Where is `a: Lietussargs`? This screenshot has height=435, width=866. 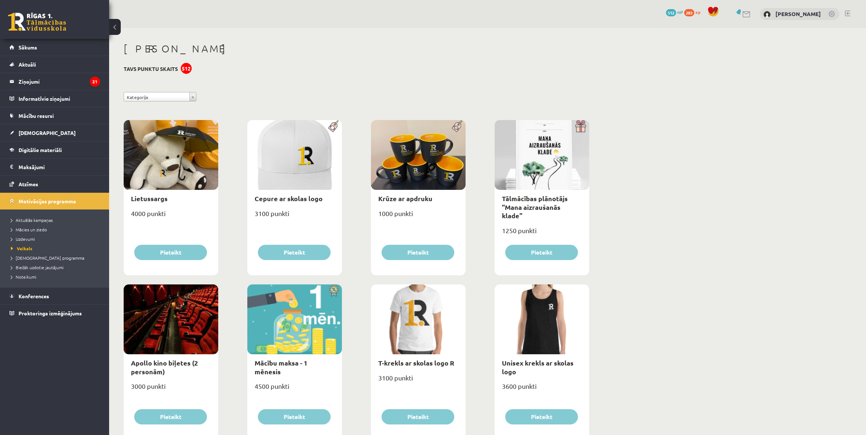
a: Lietussargs is located at coordinates (149, 198).